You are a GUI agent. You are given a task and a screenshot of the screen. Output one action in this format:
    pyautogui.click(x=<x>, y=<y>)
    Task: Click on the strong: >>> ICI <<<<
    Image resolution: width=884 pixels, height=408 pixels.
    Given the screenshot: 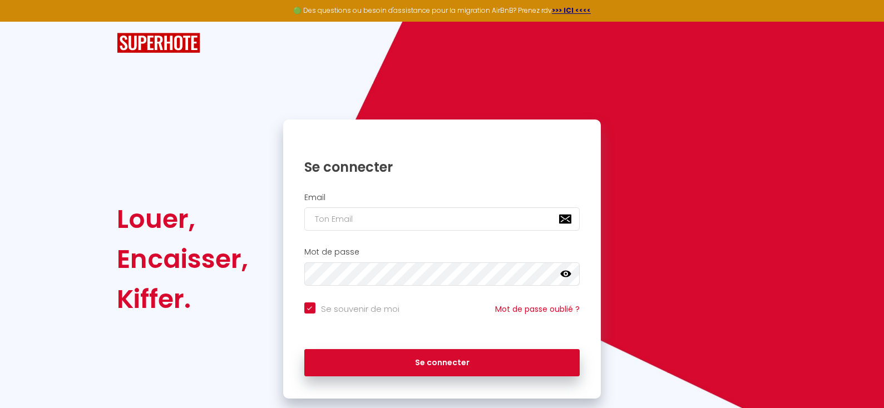 What is the action you would take?
    pyautogui.click(x=571, y=10)
    